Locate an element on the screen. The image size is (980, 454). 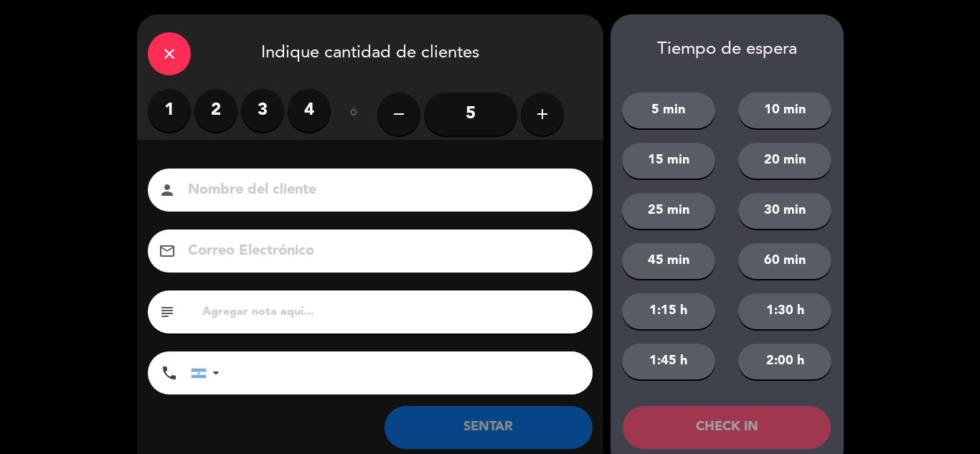
label: 3 is located at coordinates (263, 111).